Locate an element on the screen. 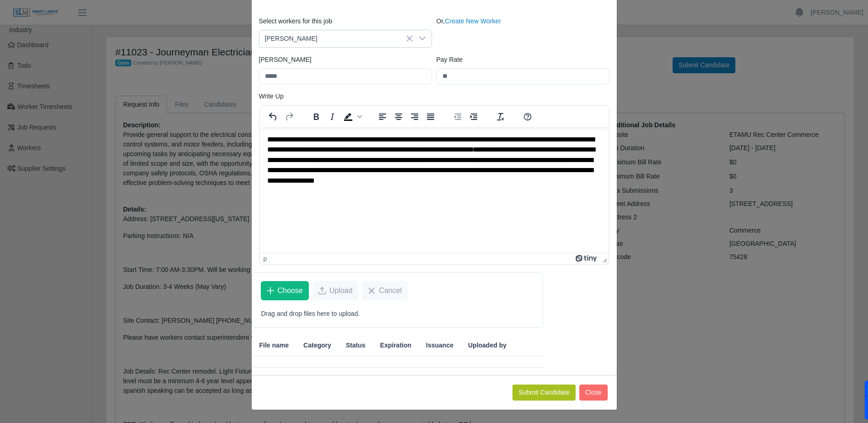 This screenshot has height=423, width=868. span: Uploaded by is located at coordinates (487, 345).